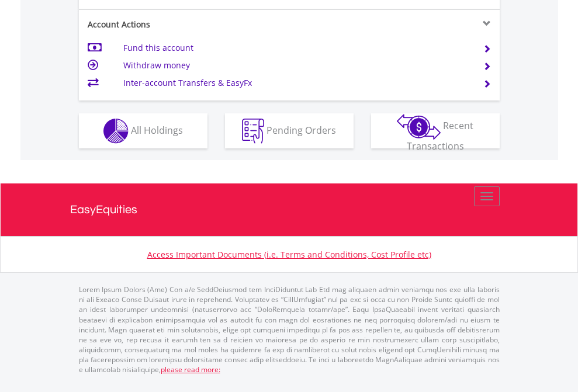 The height and width of the screenshot is (392, 578). I want to click on span: All Holdings, so click(156, 130).